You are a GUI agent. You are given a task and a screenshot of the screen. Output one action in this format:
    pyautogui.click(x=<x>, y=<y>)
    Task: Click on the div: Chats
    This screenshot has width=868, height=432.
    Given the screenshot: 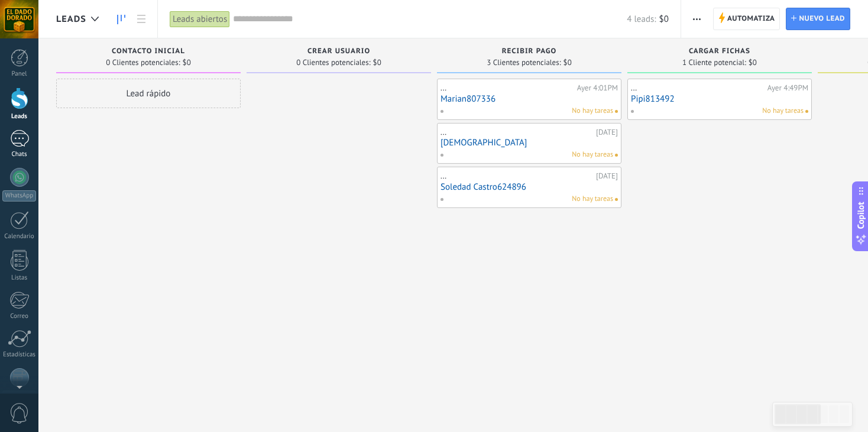 What is the action you would take?
    pyautogui.click(x=19, y=154)
    